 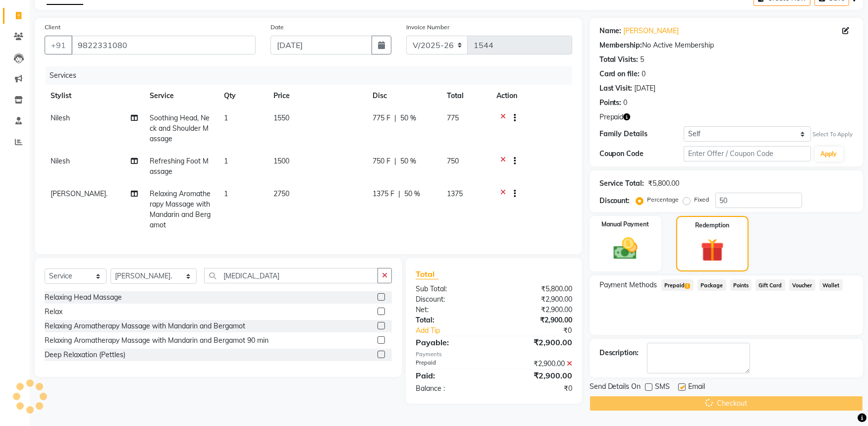 What do you see at coordinates (629, 285) in the screenshot?
I see `span: Payment Methods` at bounding box center [629, 285].